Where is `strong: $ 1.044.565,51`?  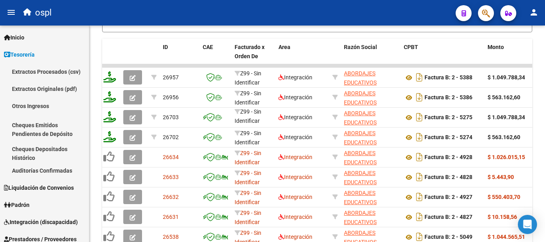
strong: $ 1.044.565,51 is located at coordinates (506, 237).